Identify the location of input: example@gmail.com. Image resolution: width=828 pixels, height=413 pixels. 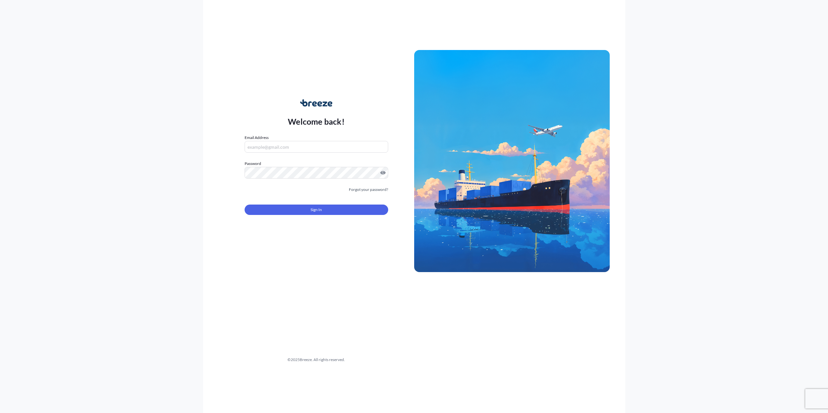
(316, 147).